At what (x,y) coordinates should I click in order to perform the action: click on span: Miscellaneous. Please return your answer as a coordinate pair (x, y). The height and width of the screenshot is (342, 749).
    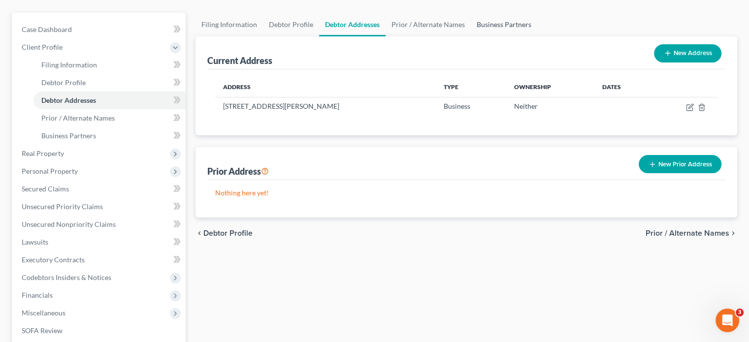
    Looking at the image, I should click on (43, 313).